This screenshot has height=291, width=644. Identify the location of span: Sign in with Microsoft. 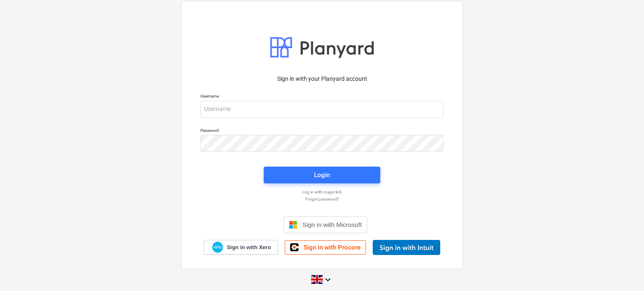
(332, 225).